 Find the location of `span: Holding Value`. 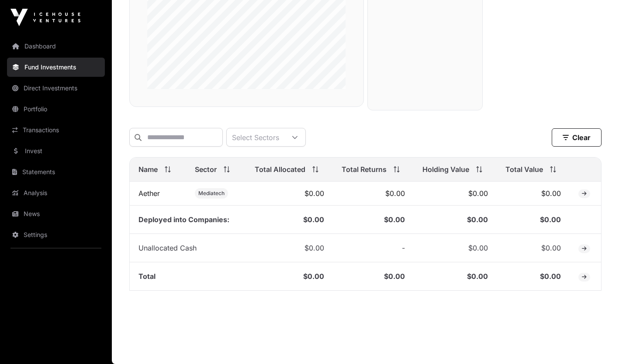

span: Holding Value is located at coordinates (446, 169).